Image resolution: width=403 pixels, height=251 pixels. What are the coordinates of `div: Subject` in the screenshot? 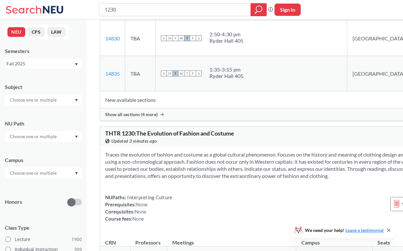 It's located at (43, 87).